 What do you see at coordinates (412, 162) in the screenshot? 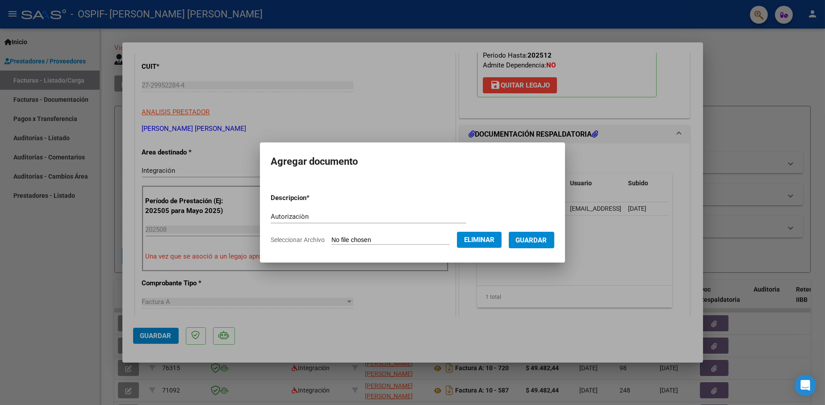
I see `h2: Agregar documento` at bounding box center [412, 162].